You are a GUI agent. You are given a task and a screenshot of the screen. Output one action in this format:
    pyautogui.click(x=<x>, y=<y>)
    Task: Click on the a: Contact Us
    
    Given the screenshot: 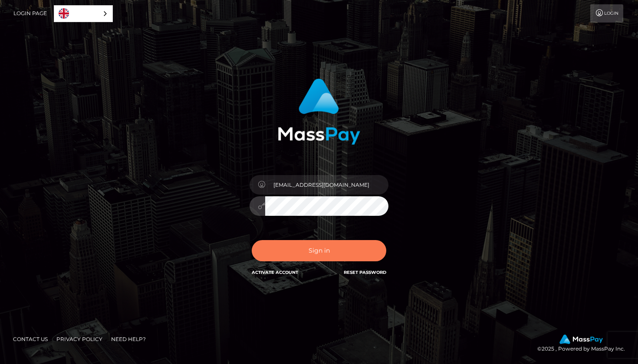 What is the action you would take?
    pyautogui.click(x=30, y=339)
    